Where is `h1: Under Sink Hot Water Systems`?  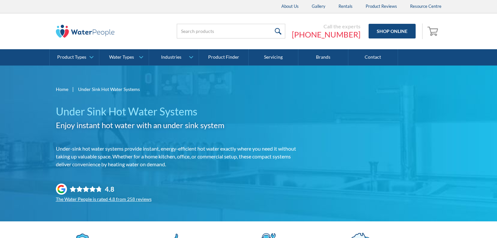
h1: Under Sink Hot Water Systems is located at coordinates (181, 112).